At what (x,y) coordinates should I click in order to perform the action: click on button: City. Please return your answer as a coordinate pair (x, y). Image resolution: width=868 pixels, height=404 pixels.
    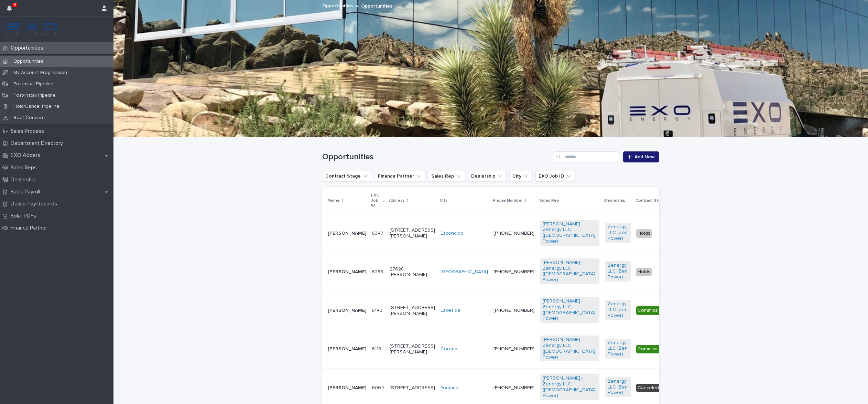
    Looking at the image, I should click on (522, 176).